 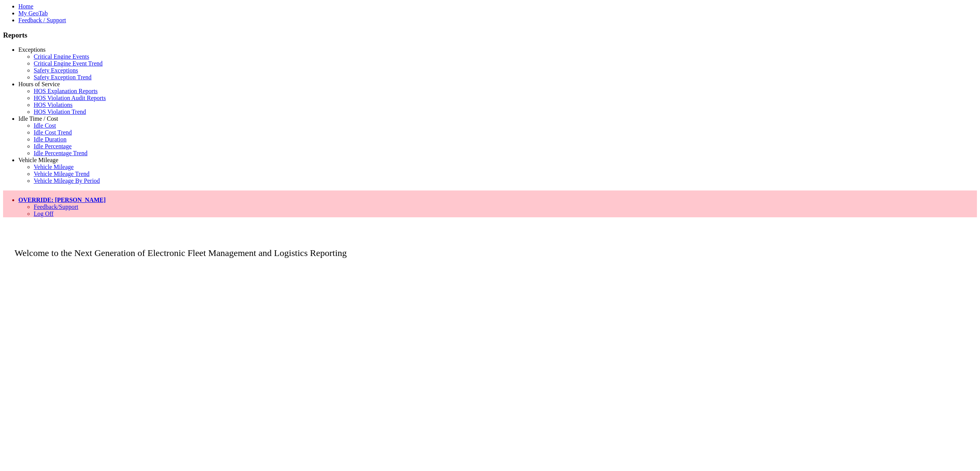 I want to click on a: Idle Percentage, so click(x=53, y=146).